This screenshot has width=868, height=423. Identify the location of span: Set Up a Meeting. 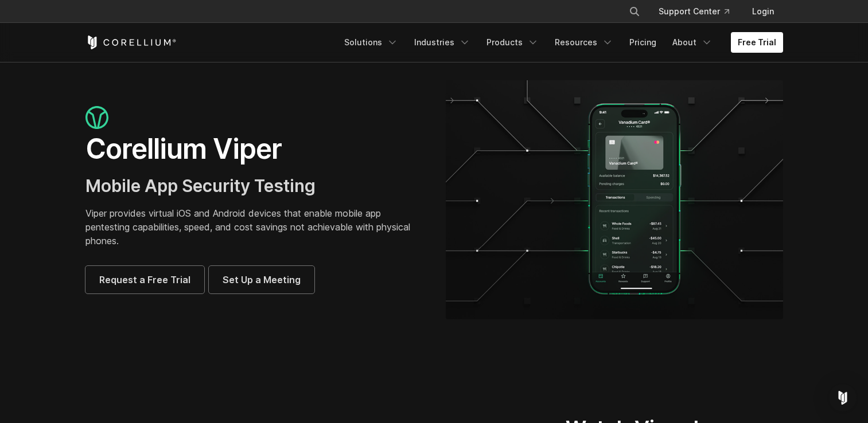
(261, 280).